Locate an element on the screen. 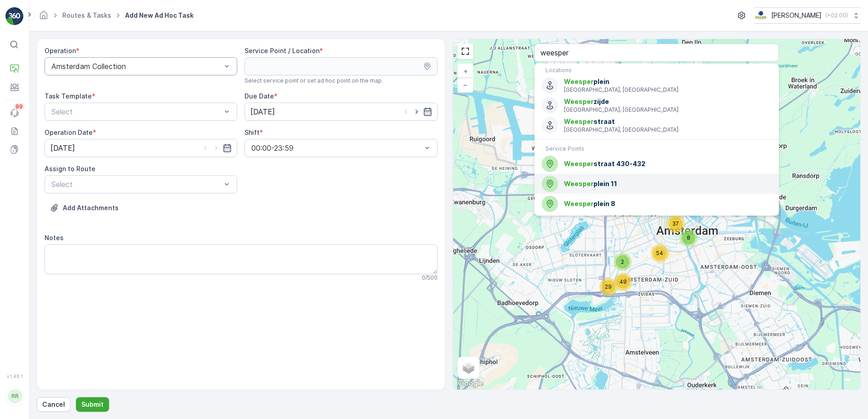 This screenshot has width=868, height=419. span: 54 is located at coordinates (659, 253).